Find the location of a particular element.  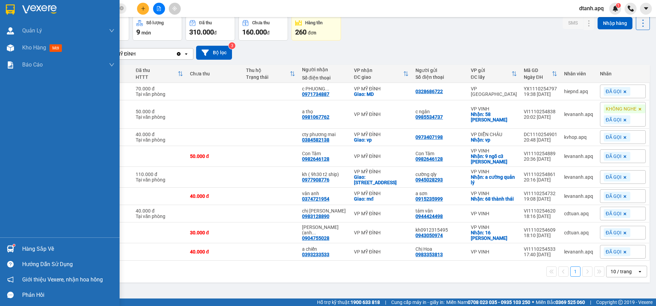

div: Ngày ĐH is located at coordinates (537, 77).